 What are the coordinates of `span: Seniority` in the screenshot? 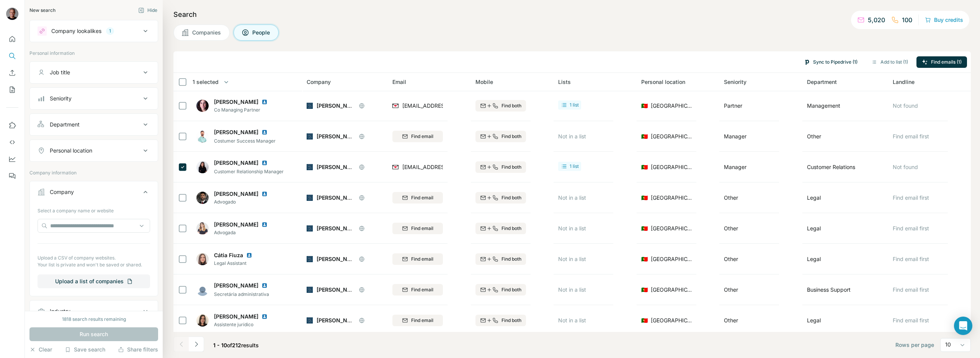 It's located at (735, 82).